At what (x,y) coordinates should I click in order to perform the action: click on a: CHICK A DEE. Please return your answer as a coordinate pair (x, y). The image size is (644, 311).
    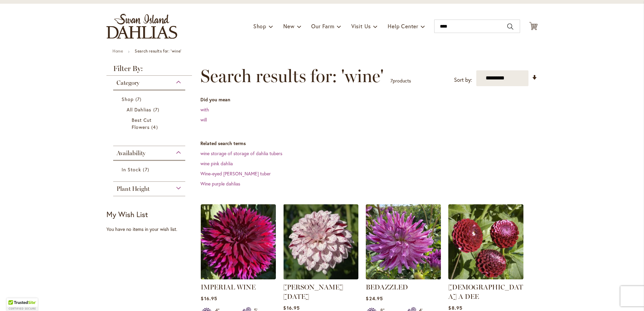
    Looking at the image, I should click on (486, 277).